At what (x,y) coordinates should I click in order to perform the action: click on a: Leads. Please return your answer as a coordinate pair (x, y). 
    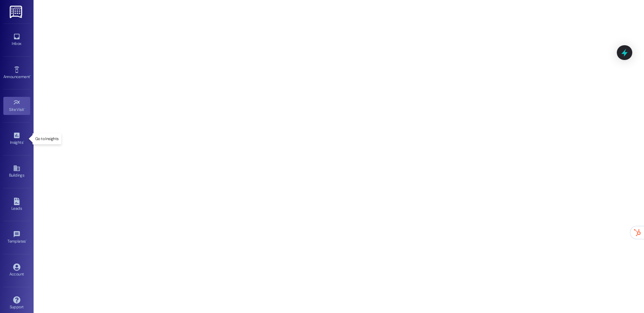
    Looking at the image, I should click on (17, 205).